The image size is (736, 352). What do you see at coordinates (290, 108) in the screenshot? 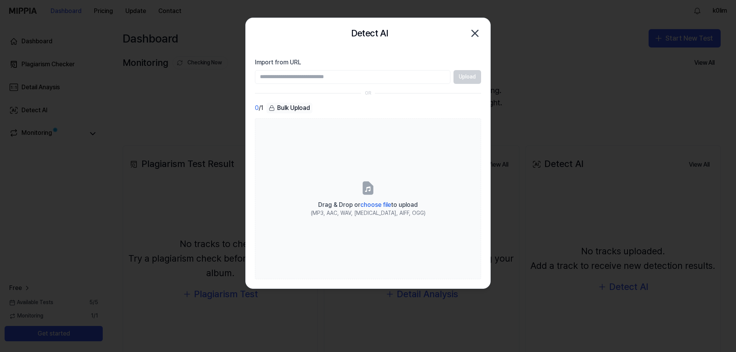
I see `button: Bulk Upload` at bounding box center [290, 108].